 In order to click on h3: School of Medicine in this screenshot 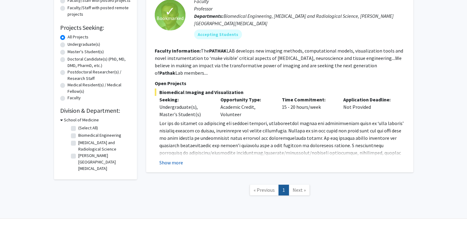, I will do `click(81, 120)`.